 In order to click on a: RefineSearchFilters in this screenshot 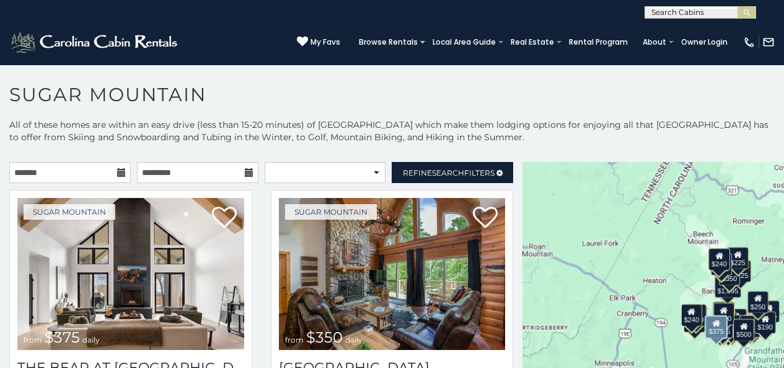, I will do `click(452, 172)`.